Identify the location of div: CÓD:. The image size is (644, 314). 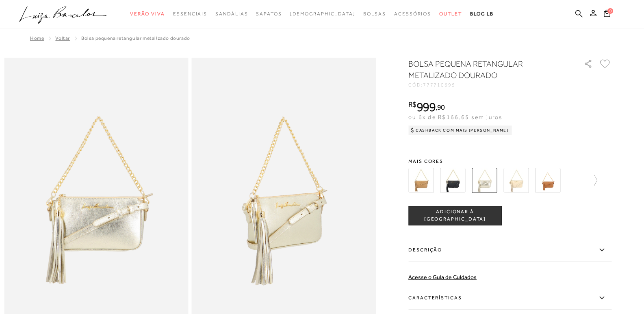
(490, 85).